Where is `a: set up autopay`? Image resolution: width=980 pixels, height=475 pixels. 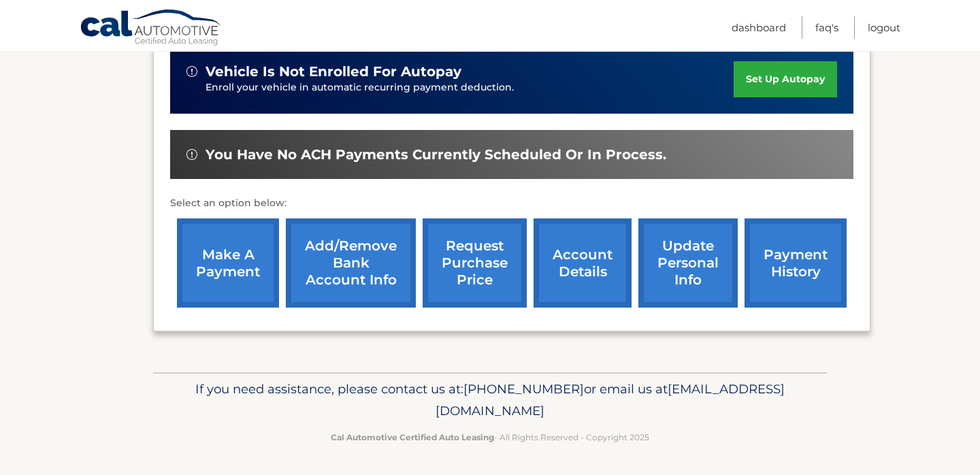
a: set up autopay is located at coordinates (786, 79).